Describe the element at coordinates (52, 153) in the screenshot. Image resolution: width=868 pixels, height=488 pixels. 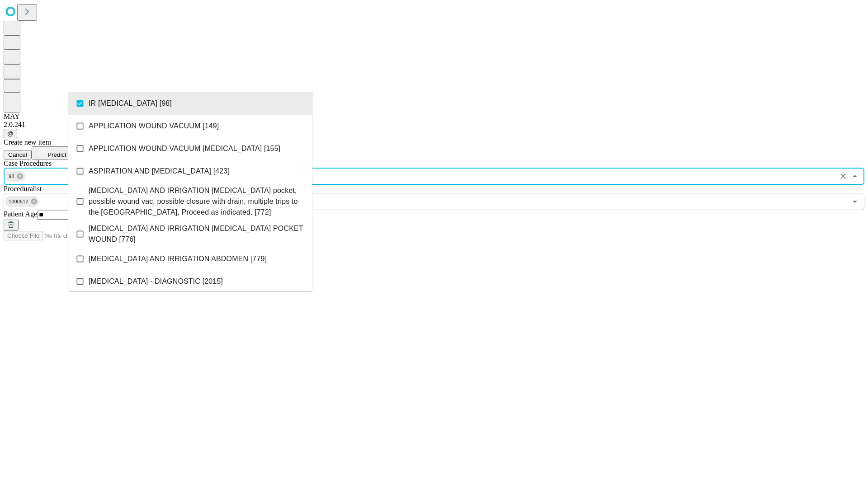
I see `button: Predict` at that location.